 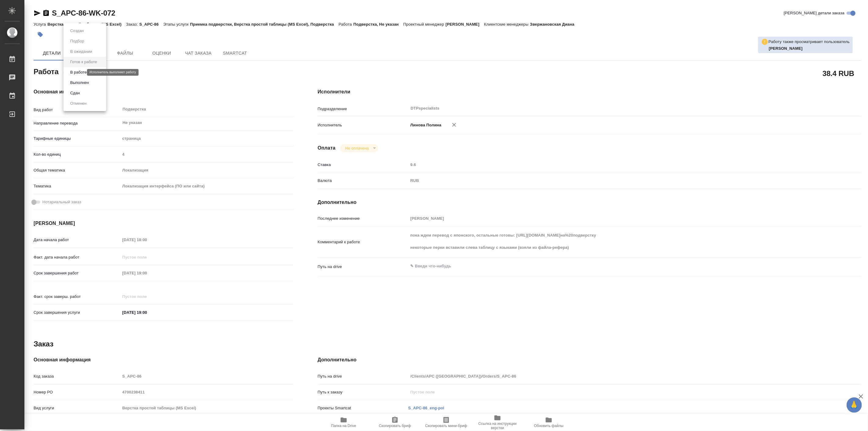 What do you see at coordinates (81, 51) in the screenshot?
I see `button: В ожидании` at bounding box center [81, 51].